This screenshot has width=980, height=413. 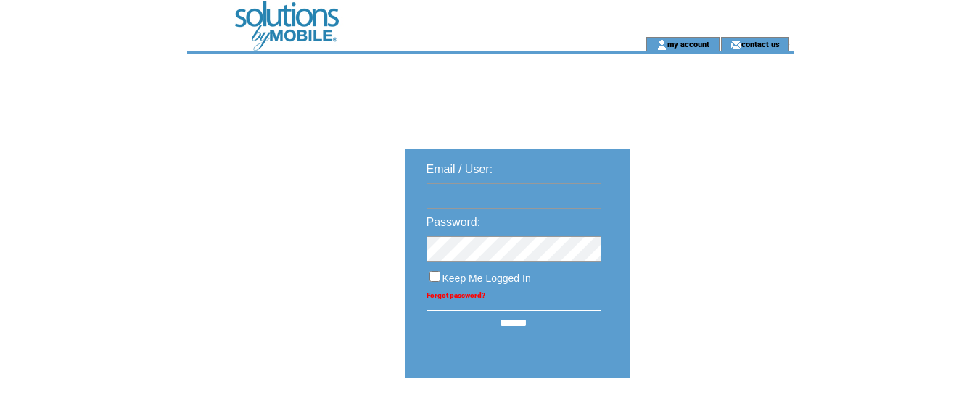 I want to click on img: account_icon.gif;jsessionid=B7DADFA73DEDAE627C65F9F75BC7D8F4, so click(x=662, y=45).